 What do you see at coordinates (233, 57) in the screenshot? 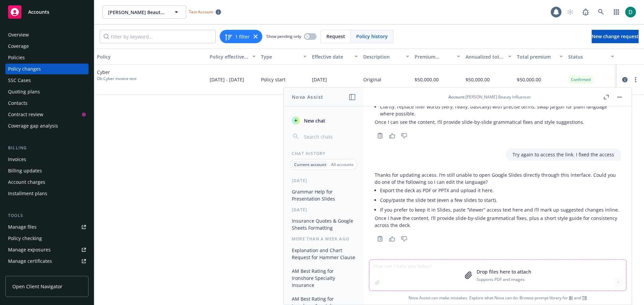
I see `button: Policy effective dates` at bounding box center [233, 57].